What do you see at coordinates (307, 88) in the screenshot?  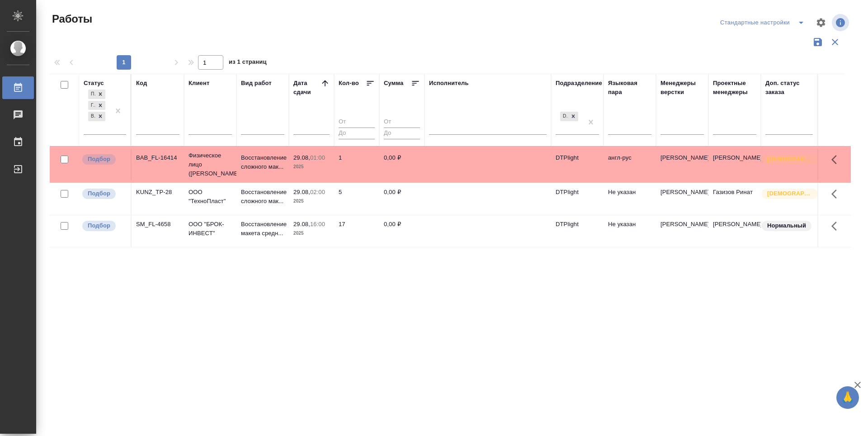 I see `div: Дата сдачи` at bounding box center [307, 88].